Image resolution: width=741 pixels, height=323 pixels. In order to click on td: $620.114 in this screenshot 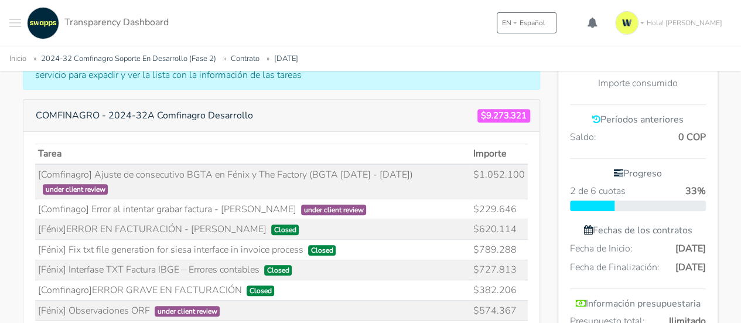, I will do `click(499, 229)`.